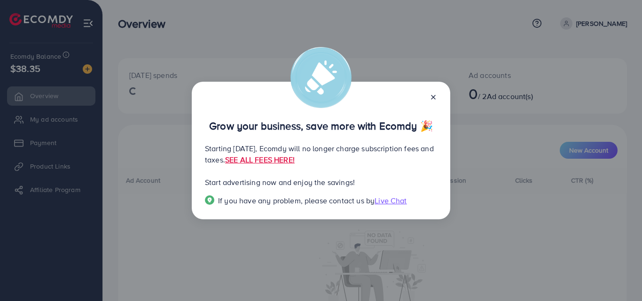 The image size is (642, 301). I want to click on img: Popup guide, so click(210, 200).